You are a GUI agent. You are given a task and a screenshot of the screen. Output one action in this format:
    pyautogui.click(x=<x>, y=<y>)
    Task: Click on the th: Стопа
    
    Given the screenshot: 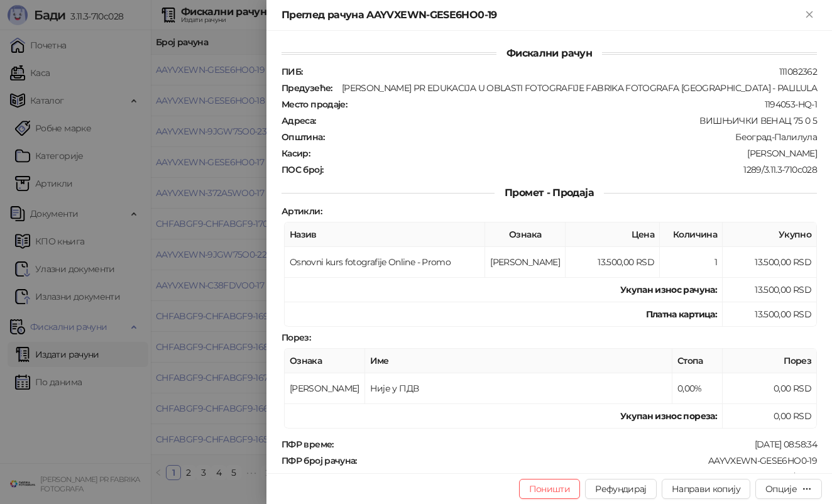 What is the action you would take?
    pyautogui.click(x=698, y=361)
    